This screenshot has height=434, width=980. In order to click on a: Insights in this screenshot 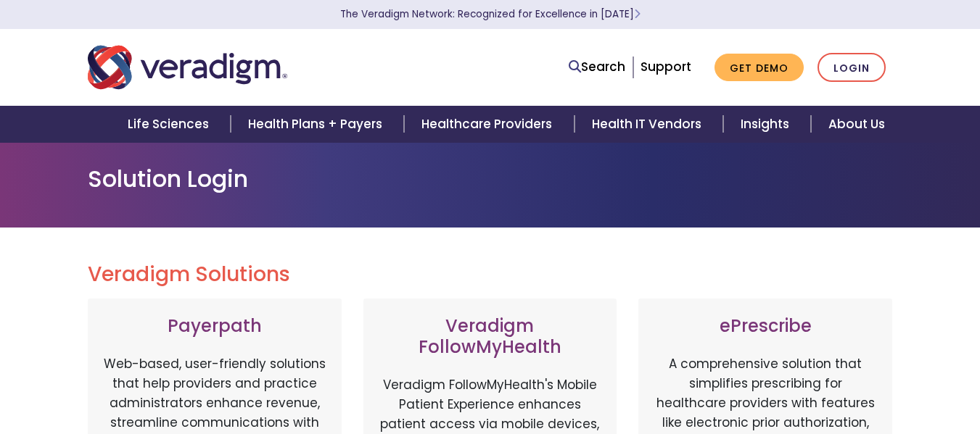, I will do `click(767, 124)`.